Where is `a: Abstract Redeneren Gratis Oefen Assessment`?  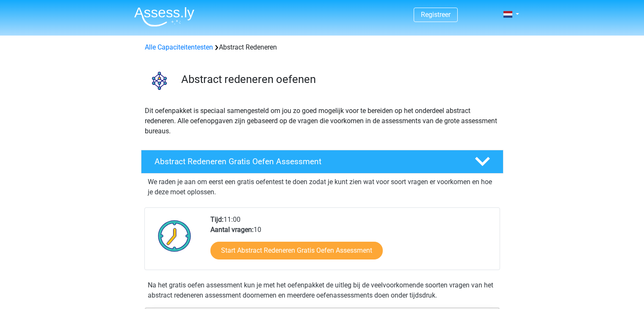
a: Abstract Redeneren Gratis Oefen Assessment is located at coordinates (322, 162).